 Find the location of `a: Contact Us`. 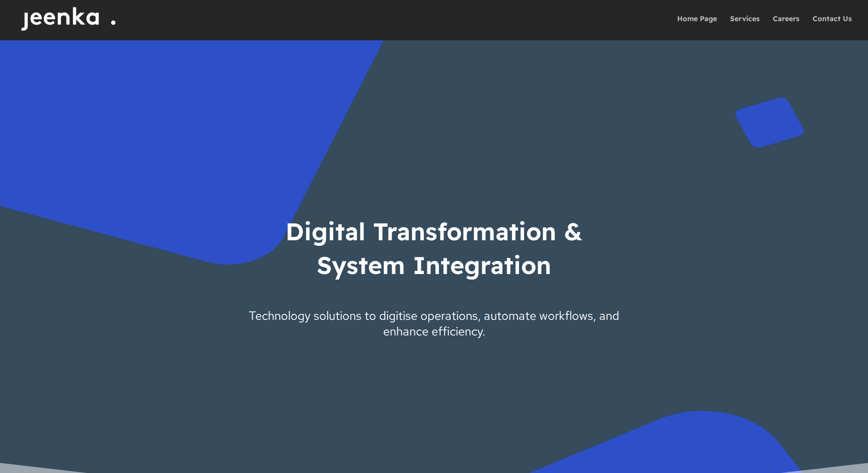

a: Contact Us is located at coordinates (832, 26).